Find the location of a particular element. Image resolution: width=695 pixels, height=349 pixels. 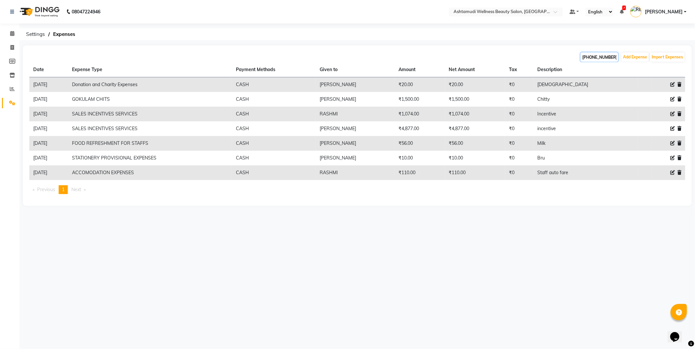

th: Payment Methods is located at coordinates (274, 70).